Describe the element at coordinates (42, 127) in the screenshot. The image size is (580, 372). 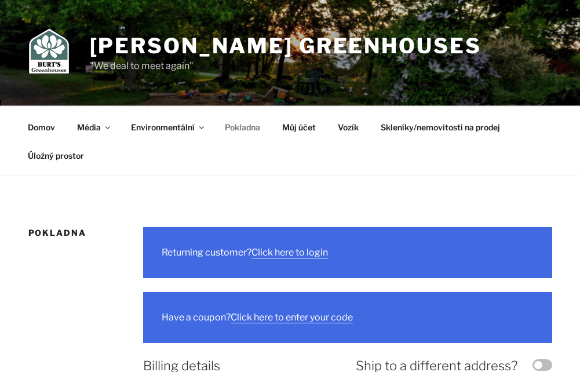
I see `a: Domov` at that location.